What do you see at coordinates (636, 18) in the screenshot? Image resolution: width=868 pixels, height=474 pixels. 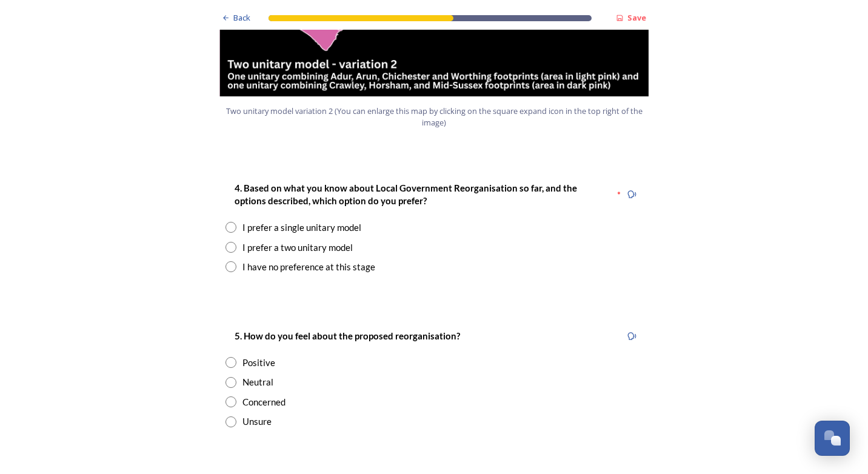 I see `strong: Save` at bounding box center [636, 18].